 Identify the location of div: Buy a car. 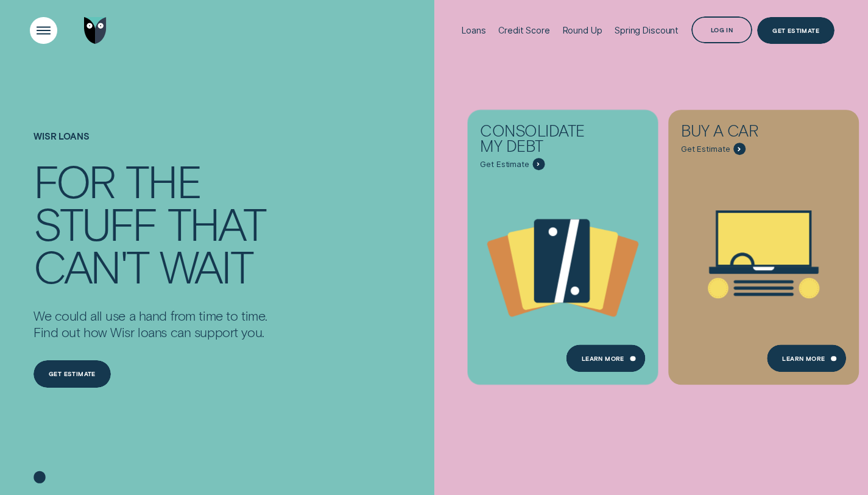
(742, 133).